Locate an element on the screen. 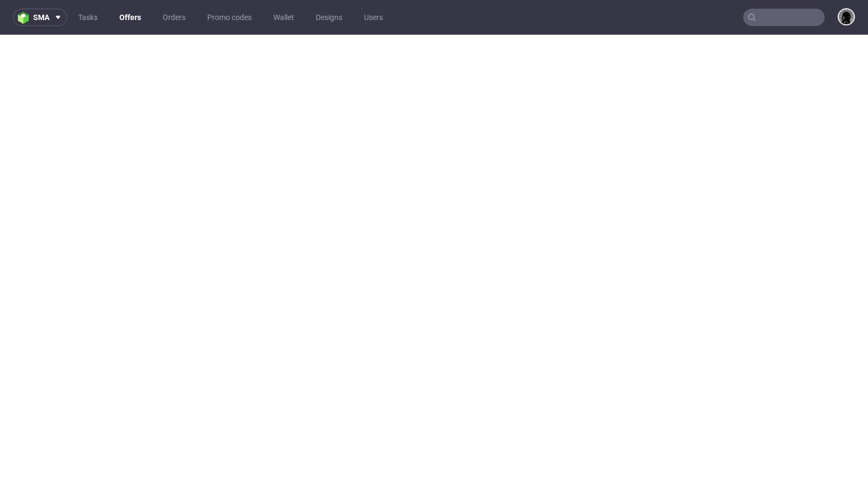  a: Promo codes is located at coordinates (230, 17).